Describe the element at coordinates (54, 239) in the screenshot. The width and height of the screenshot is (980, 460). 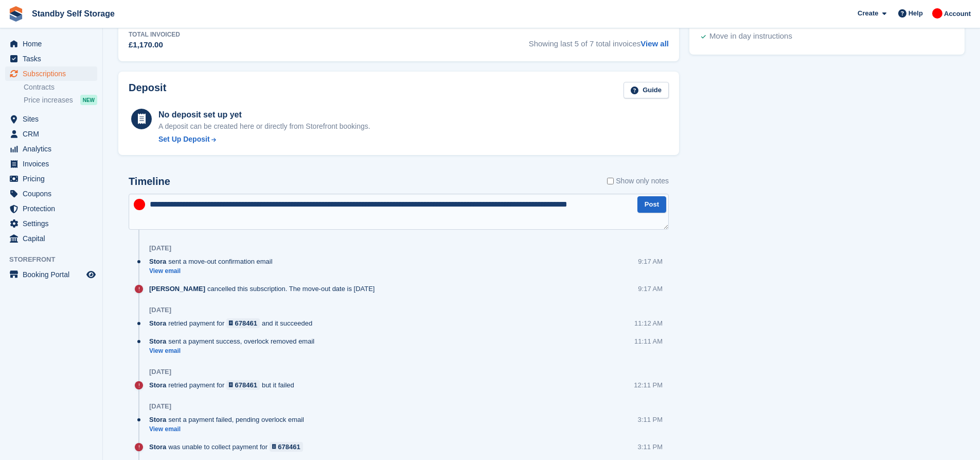
I see `span: Capital` at that location.